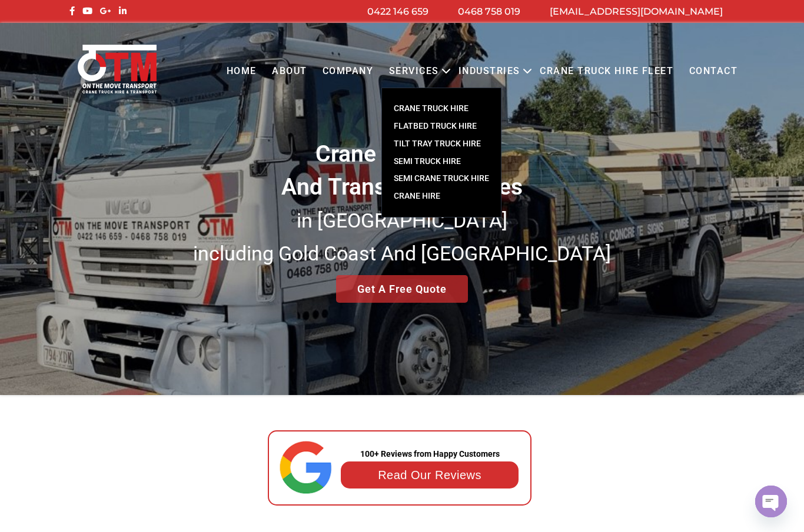  Describe the element at coordinates (398, 11) in the screenshot. I see `a: 0422 146 659` at that location.